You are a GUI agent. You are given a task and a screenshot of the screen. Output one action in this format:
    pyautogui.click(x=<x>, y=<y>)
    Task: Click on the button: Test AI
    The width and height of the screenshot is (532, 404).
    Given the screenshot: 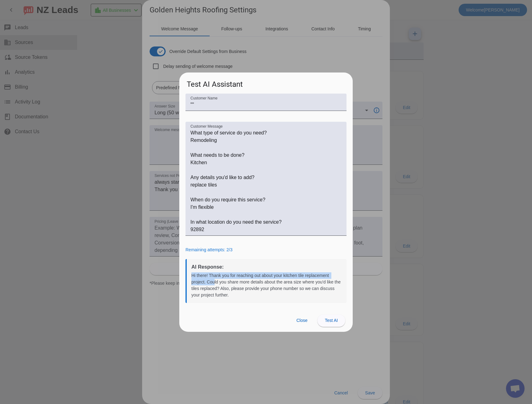 What is the action you would take?
    pyautogui.click(x=331, y=320)
    